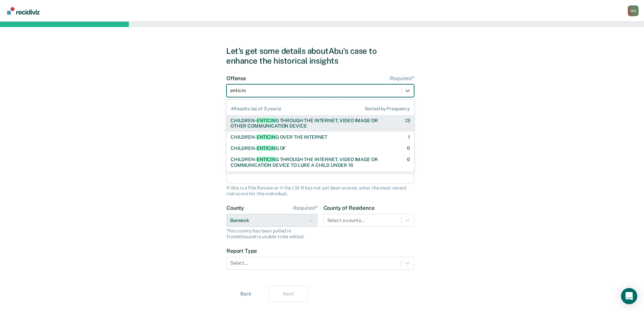 The width and height of the screenshot is (644, 311). What do you see at coordinates (388, 109) in the screenshot?
I see `span: Sorted by Frequency` at bounding box center [388, 109].